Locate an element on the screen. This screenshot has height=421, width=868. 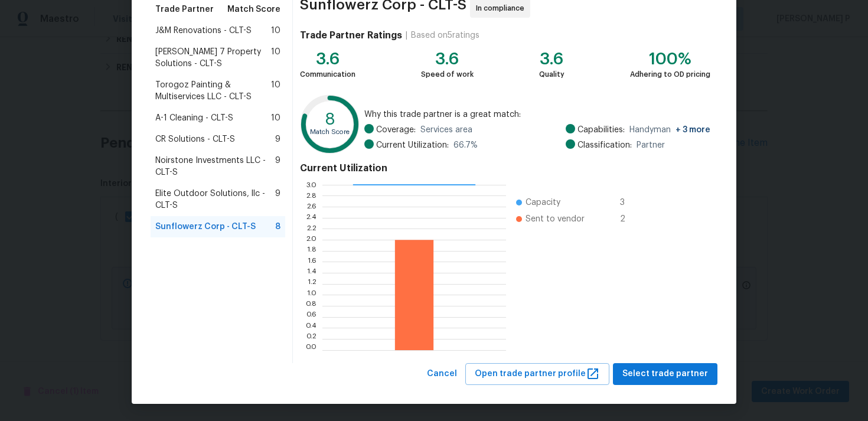
button: Open trade partner profile is located at coordinates (537, 374).